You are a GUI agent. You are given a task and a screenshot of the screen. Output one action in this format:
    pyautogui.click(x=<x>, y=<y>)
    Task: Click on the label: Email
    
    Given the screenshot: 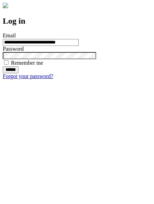 What is the action you would take?
    pyautogui.click(x=9, y=35)
    